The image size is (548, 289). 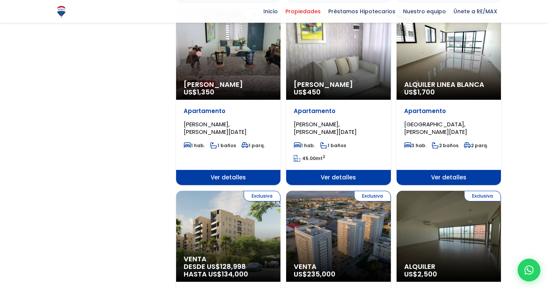 I want to click on span: Únete a RE/MAX, so click(x=475, y=11).